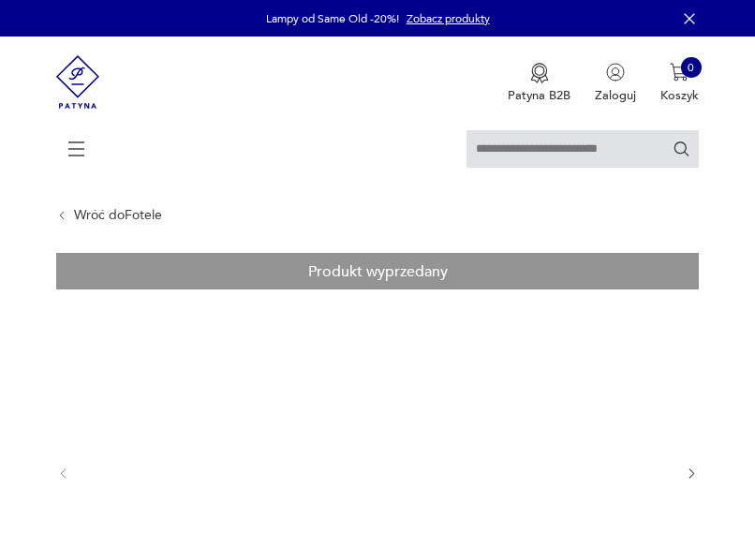 This screenshot has height=548, width=755. I want to click on p: Koszyk, so click(679, 96).